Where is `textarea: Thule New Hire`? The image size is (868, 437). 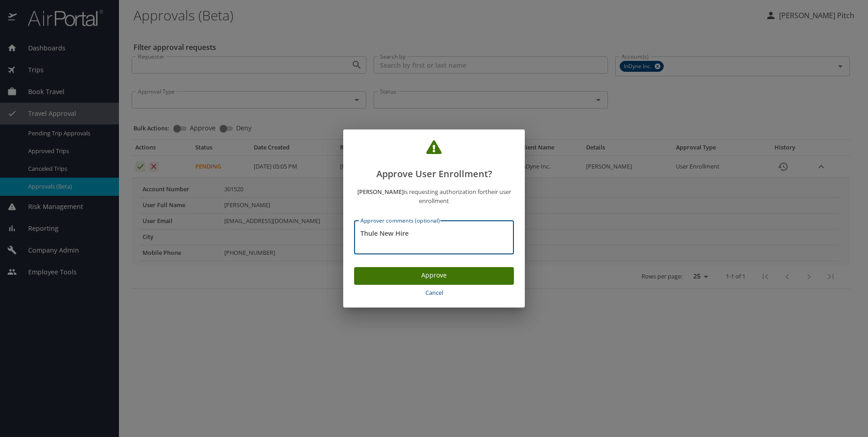
textarea: Thule New Hire is located at coordinates (434, 237).